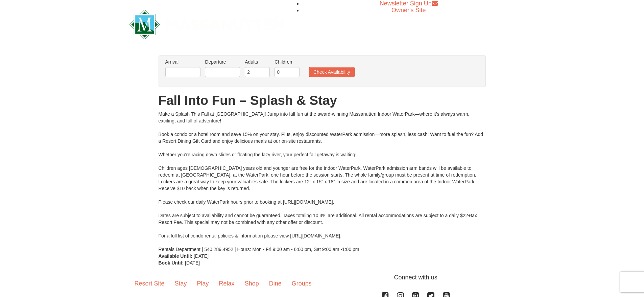 This screenshot has width=644, height=297. I want to click on label: Children, so click(287, 62).